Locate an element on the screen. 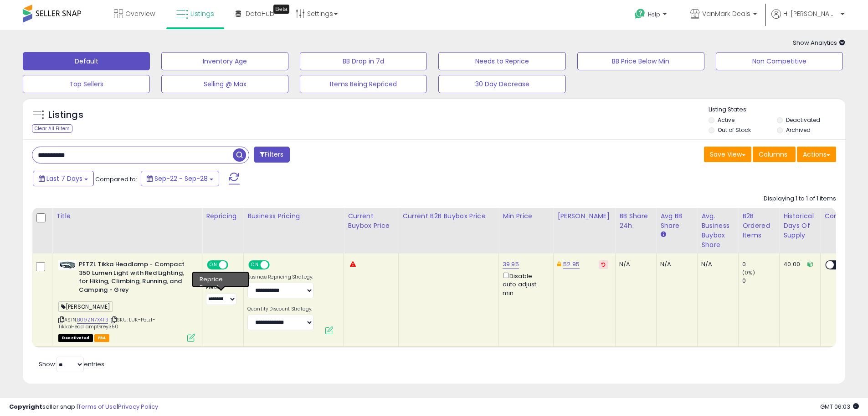  p: Listing States: is located at coordinates (777, 110).